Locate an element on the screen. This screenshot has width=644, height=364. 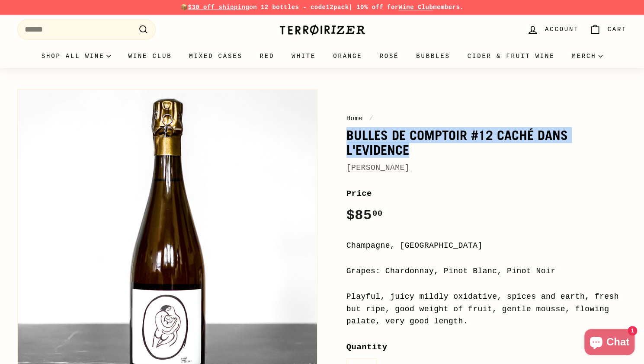
a: Mixed Cases is located at coordinates (215, 56).